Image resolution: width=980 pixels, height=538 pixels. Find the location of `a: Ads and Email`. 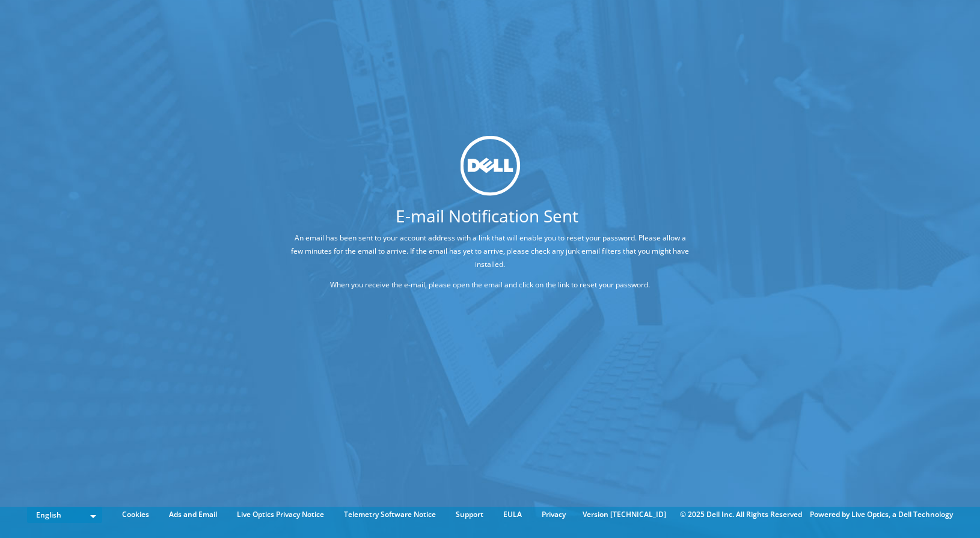

a: Ads and Email is located at coordinates (193, 515).